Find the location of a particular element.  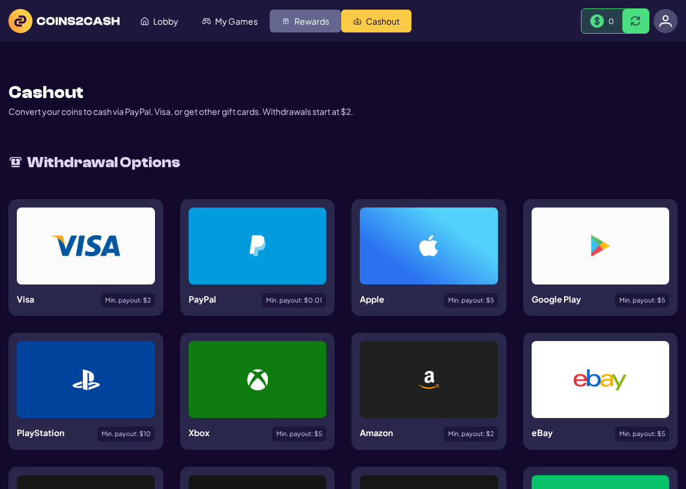

span: Visa is located at coordinates (25, 299).